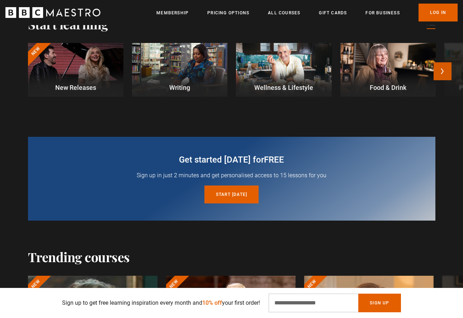 This screenshot has width=463, height=318. I want to click on p: Wellness & Lifestyle, so click(284, 87).